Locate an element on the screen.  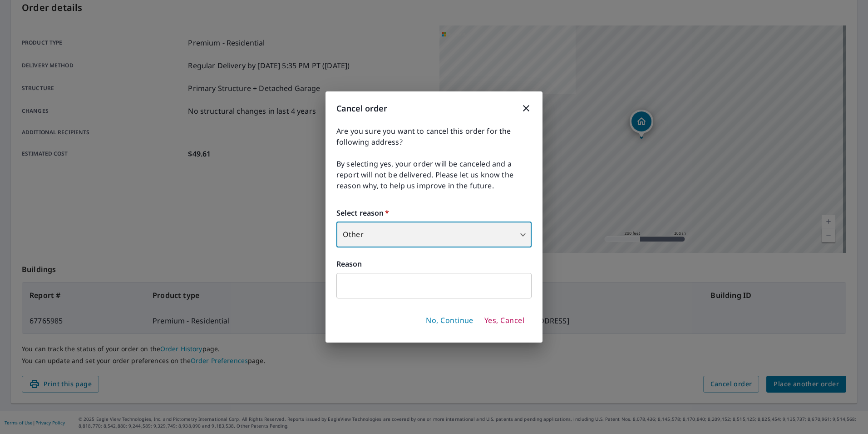
span: Are you sure you want to cancel this order for the following address? is located at coordinates (434, 137).